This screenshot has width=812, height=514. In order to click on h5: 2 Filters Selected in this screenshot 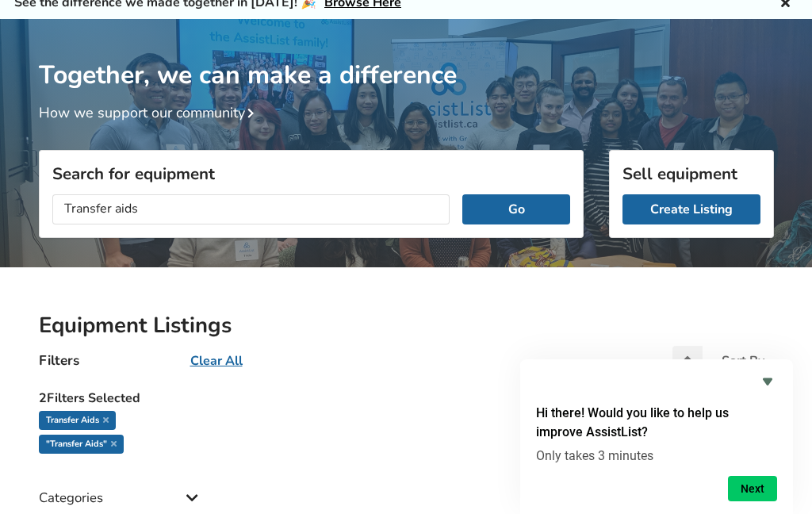, I will do `click(121, 397)`.